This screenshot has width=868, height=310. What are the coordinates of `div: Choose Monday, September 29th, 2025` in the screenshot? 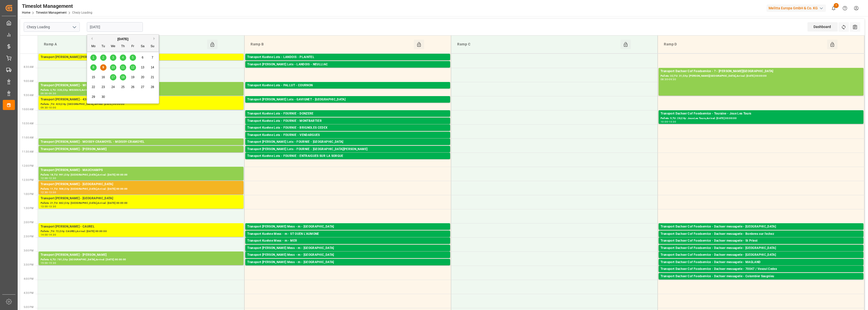 It's located at (93, 97).